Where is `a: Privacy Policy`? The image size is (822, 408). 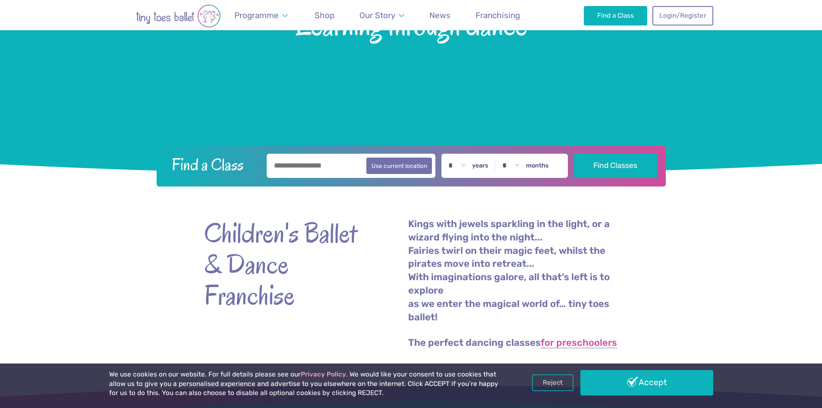 a: Privacy Policy is located at coordinates (323, 374).